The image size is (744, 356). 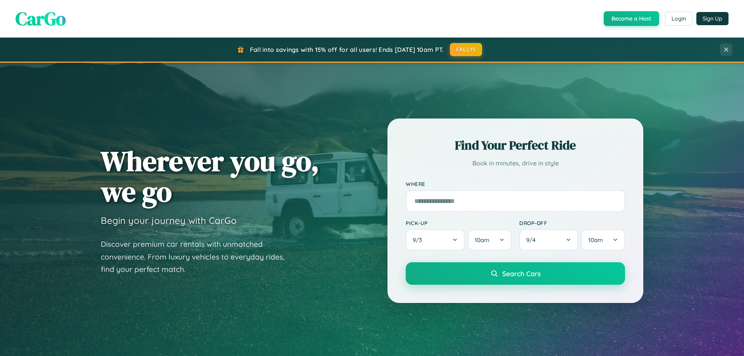 I want to click on span: Search Cars, so click(x=521, y=274).